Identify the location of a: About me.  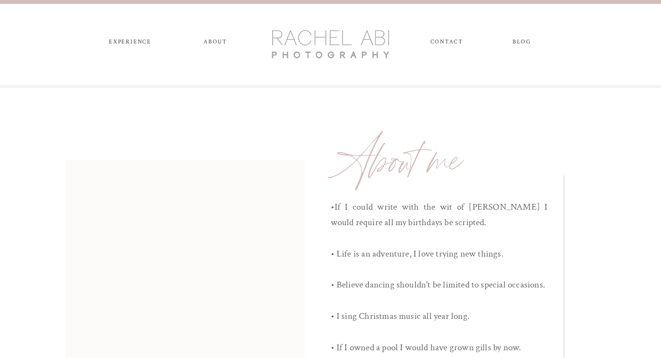
(474, 161).